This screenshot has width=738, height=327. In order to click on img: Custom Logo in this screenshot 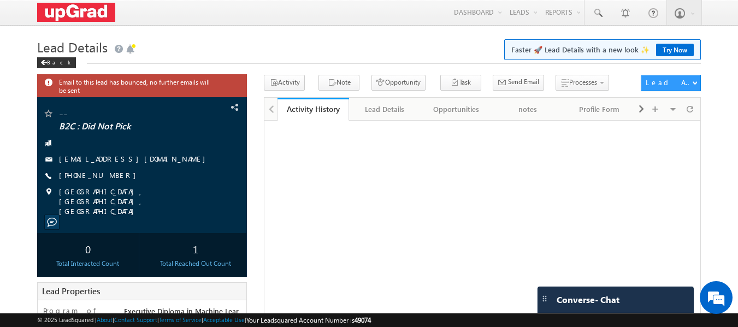, I will do `click(76, 12)`.